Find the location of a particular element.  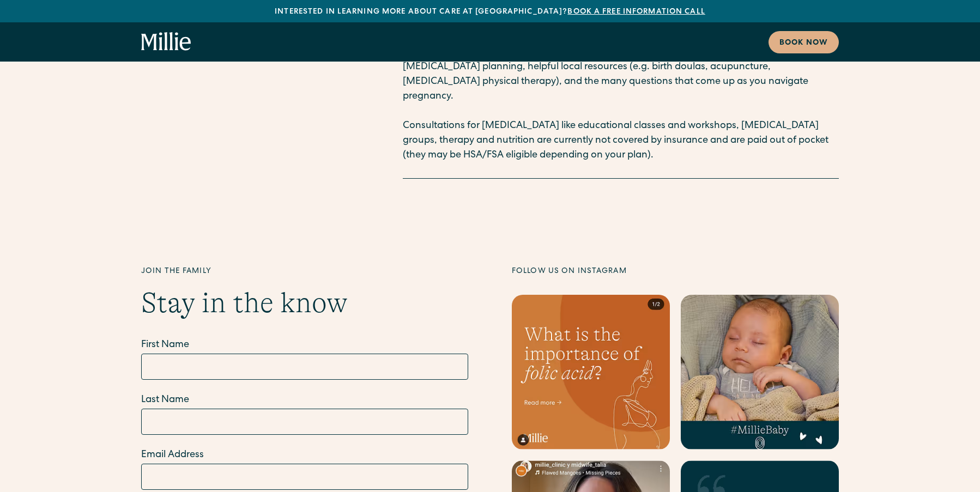

label: Last Name is located at coordinates (304, 400).